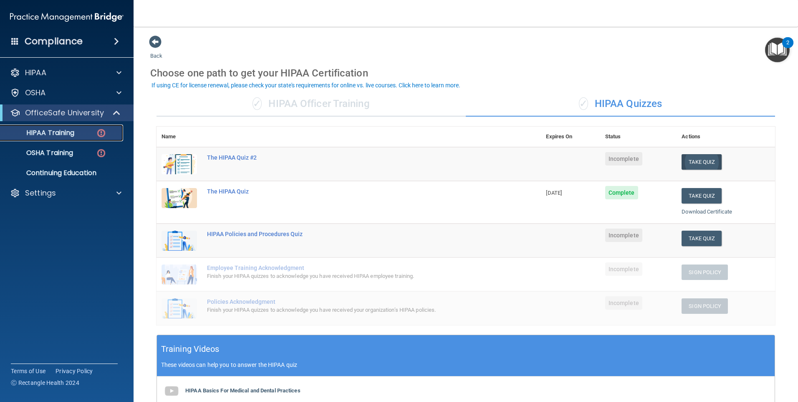  I want to click on a: Settings, so click(66, 193).